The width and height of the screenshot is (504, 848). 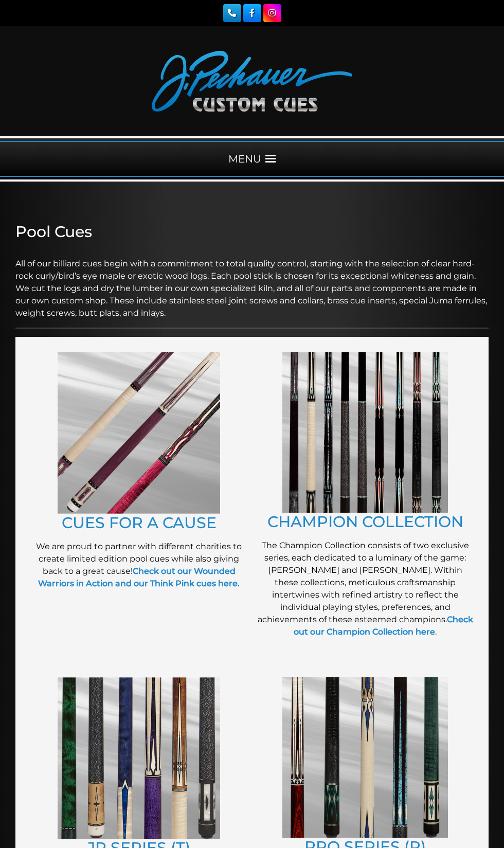 I want to click on a: Check out our Wounded Warriors in Action and our Think Pink cues here., so click(x=139, y=577).